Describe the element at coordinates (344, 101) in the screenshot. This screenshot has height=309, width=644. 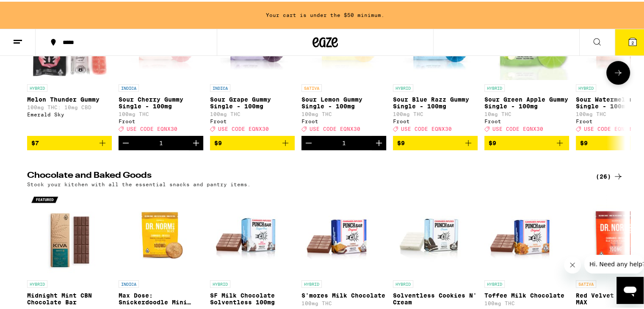
I see `p: Sour Lemon Gummy Single - 100mg` at that location.